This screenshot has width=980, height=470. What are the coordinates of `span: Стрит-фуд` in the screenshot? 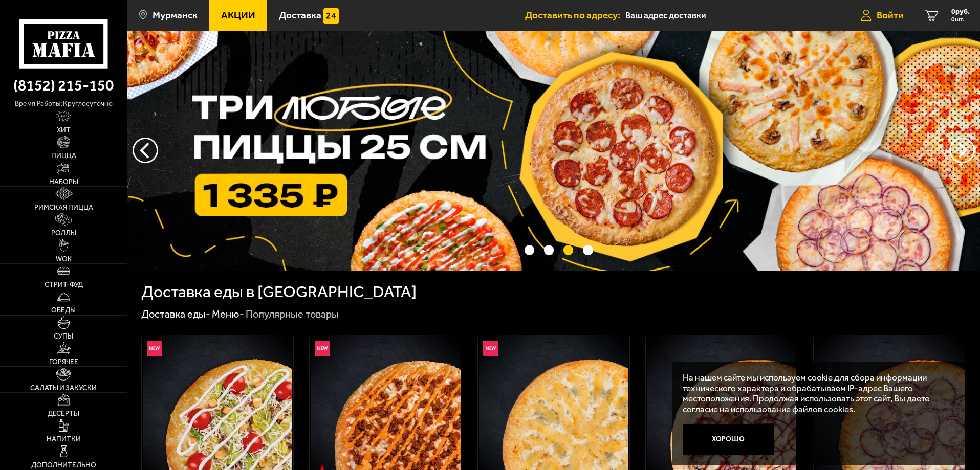 It's located at (63, 284).